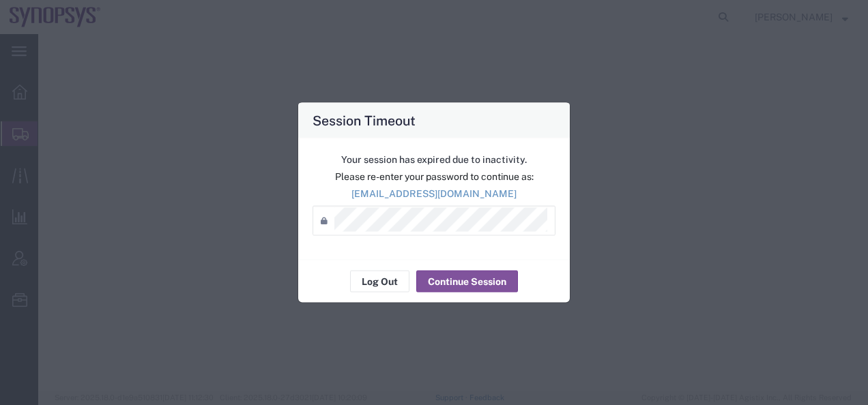 This screenshot has width=868, height=405. I want to click on button: Continue Session, so click(467, 282).